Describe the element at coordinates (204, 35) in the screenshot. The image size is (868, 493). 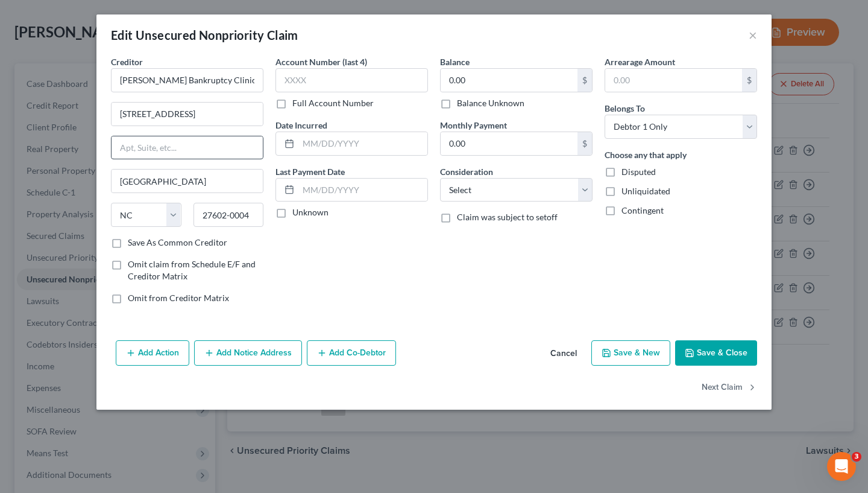
I see `div: Edit Unsecured Nonpriority Claim` at that location.